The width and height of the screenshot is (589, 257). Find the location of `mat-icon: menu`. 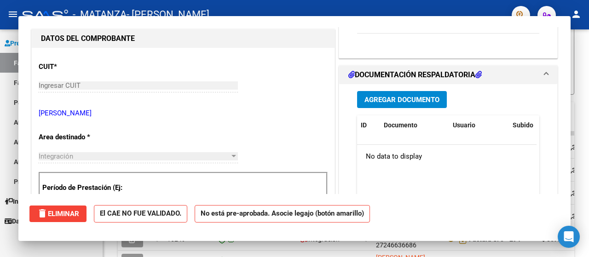

mat-icon: menu is located at coordinates (13, 14).